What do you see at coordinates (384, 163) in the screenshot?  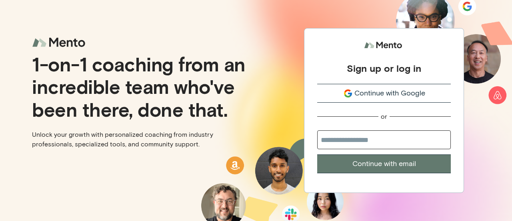 I see `button: Continue with email` at bounding box center [384, 163].